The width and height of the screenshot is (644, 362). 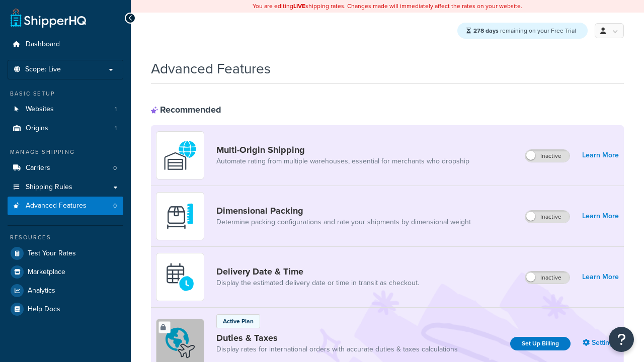 What do you see at coordinates (342, 162) in the screenshot?
I see `a: Automate rating from multiple warehouses, essential for merchants who dropship` at bounding box center [342, 162].